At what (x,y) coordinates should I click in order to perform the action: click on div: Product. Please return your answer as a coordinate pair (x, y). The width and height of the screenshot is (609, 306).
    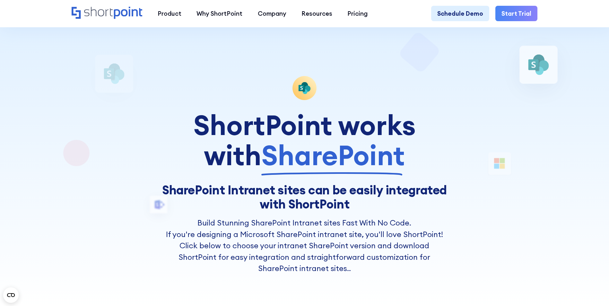
    Looking at the image, I should click on (170, 13).